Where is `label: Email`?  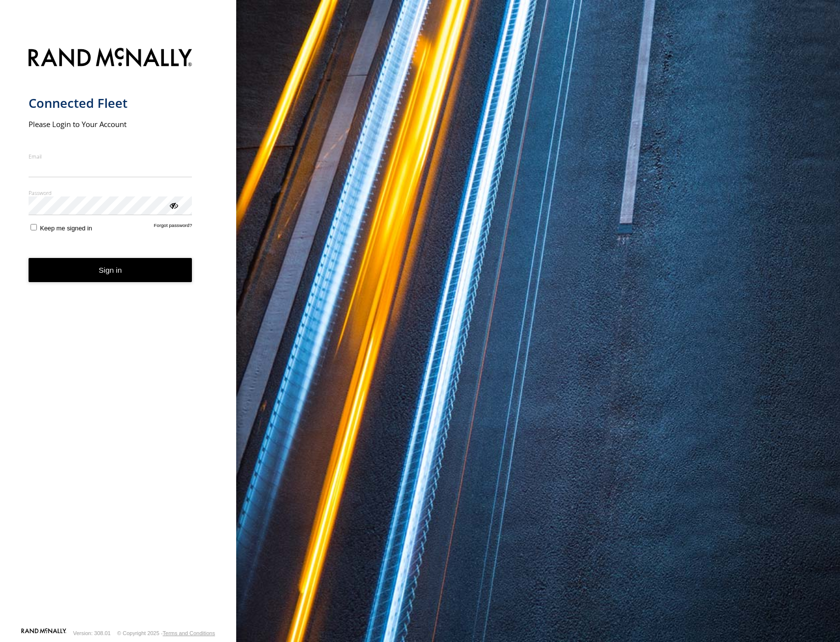
label: Email is located at coordinates (111, 156).